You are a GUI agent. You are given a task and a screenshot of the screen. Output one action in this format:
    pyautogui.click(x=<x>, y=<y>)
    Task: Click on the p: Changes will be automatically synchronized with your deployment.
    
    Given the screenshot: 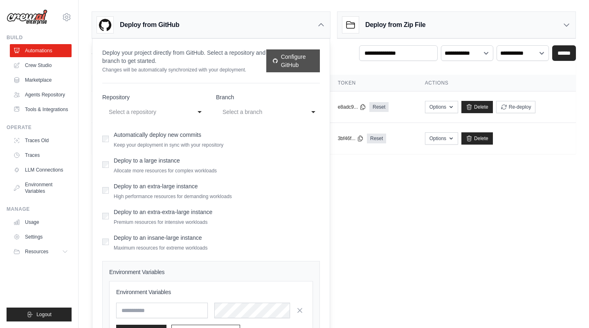 What is the action you would take?
    pyautogui.click(x=184, y=70)
    